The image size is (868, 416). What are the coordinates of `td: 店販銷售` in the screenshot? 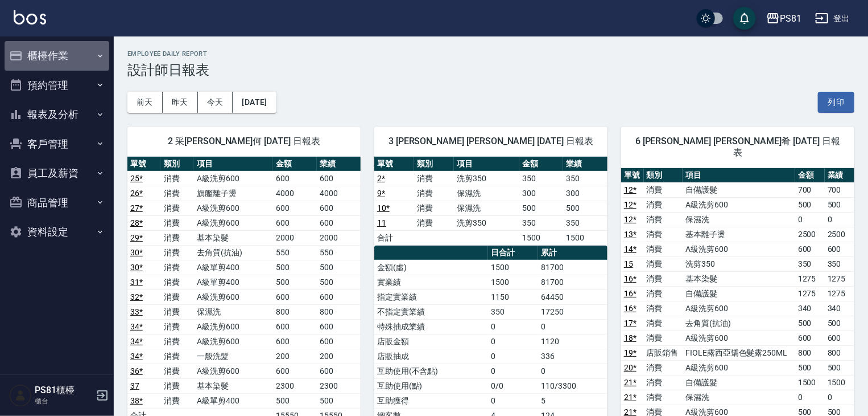 It's located at (663, 353).